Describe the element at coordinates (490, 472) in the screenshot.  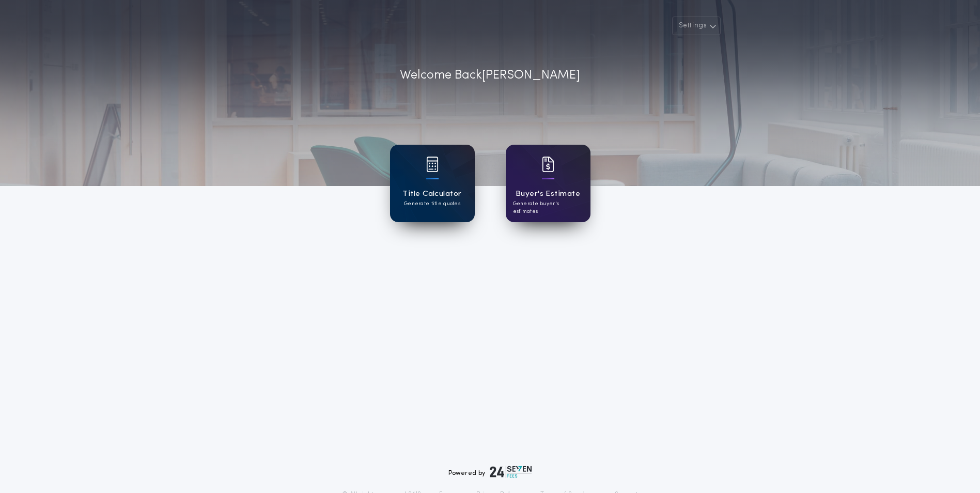
I see `div: Powered by` at that location.